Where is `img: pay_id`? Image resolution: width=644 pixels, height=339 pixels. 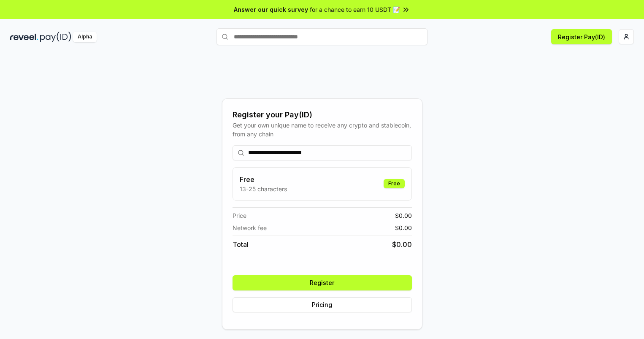 img: pay_id is located at coordinates (56, 37).